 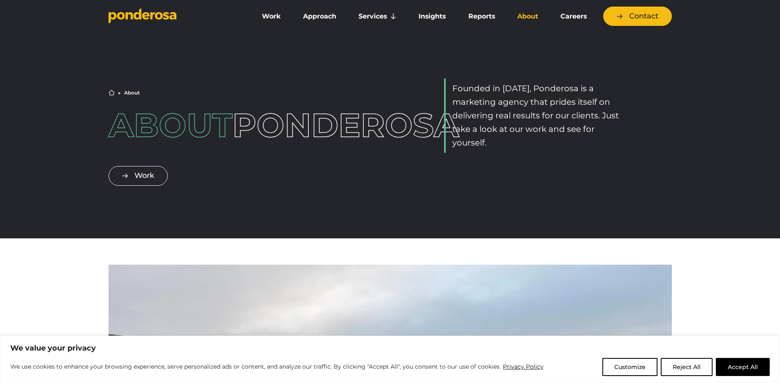 What do you see at coordinates (637, 16) in the screenshot?
I see `a: Contact` at bounding box center [637, 16].